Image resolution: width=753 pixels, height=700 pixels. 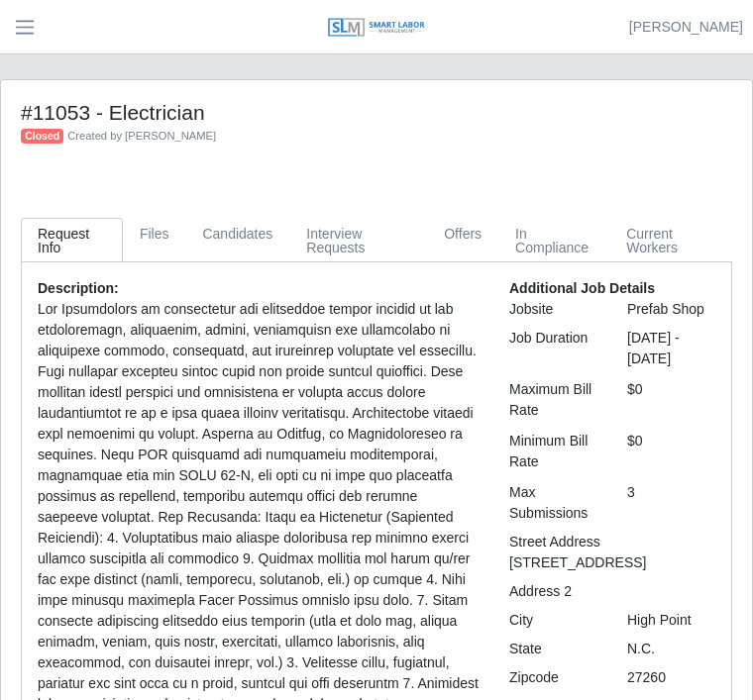 What do you see at coordinates (670, 648) in the screenshot?
I see `div: N.C.` at bounding box center [670, 648].